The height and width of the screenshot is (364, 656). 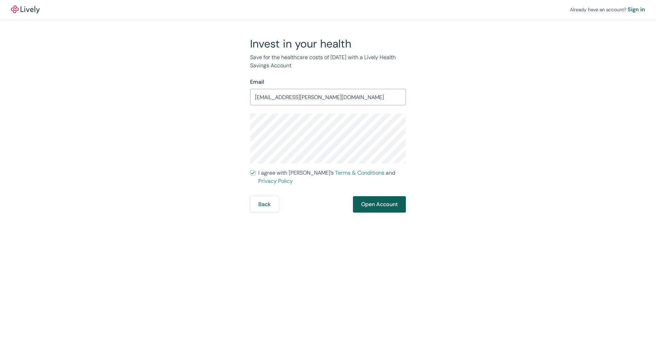 I want to click on a: Sign in, so click(x=636, y=10).